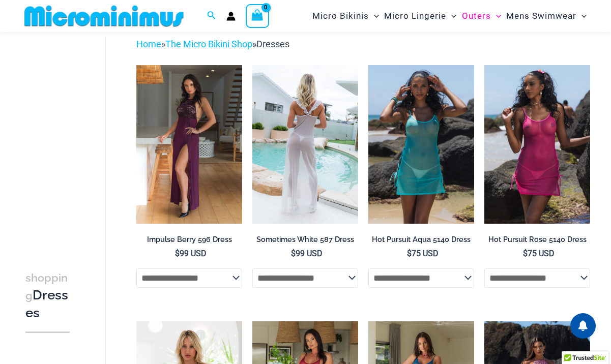 The height and width of the screenshot is (364, 611). I want to click on a: Hot Pursuit Aqua 5140 Dress, so click(421, 241).